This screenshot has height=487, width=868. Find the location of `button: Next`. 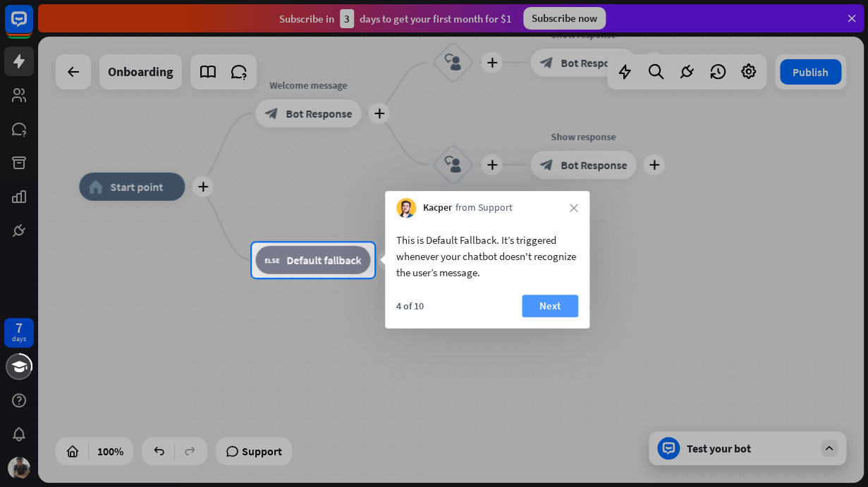

button: Next is located at coordinates (550, 306).